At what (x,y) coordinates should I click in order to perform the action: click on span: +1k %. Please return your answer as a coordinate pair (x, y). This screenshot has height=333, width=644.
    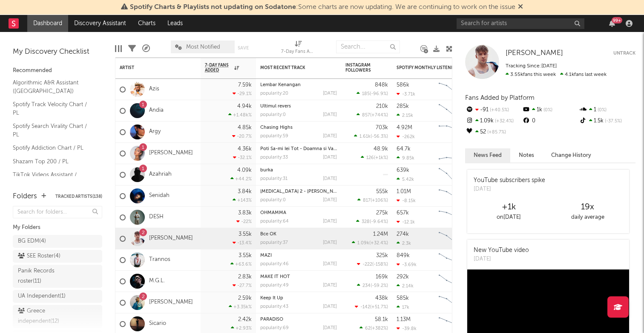
    Looking at the image, I should click on (381, 158).